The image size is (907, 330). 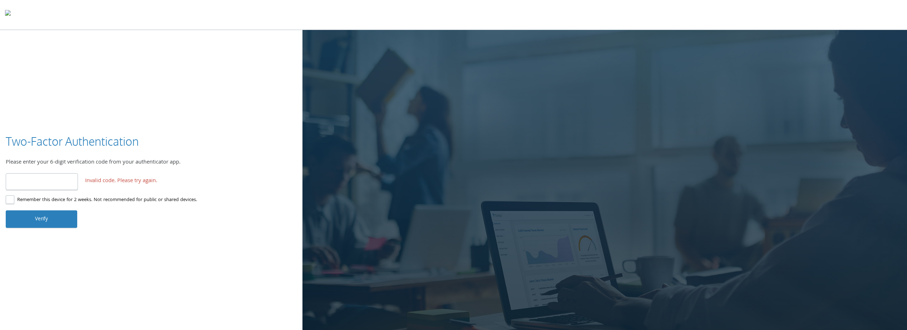 What do you see at coordinates (8, 15) in the screenshot?
I see `img: todyl-logo-dark.svg` at bounding box center [8, 15].